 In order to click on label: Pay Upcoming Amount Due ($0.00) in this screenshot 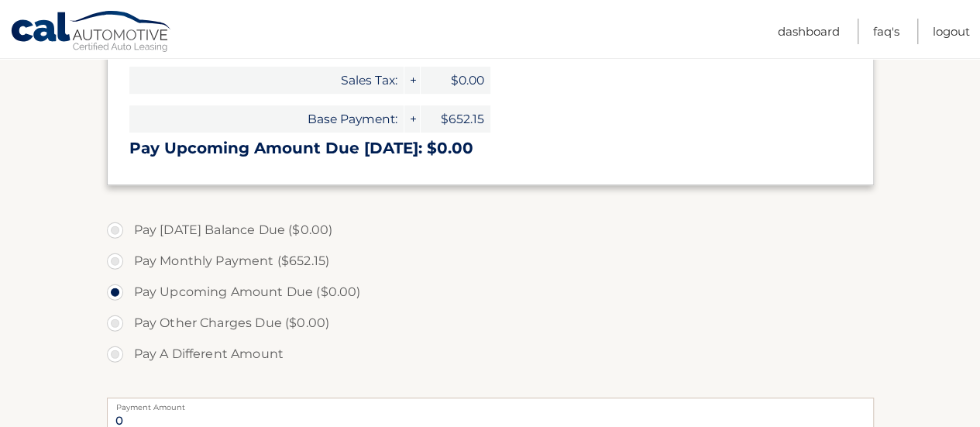, I will do `click(490, 292)`.